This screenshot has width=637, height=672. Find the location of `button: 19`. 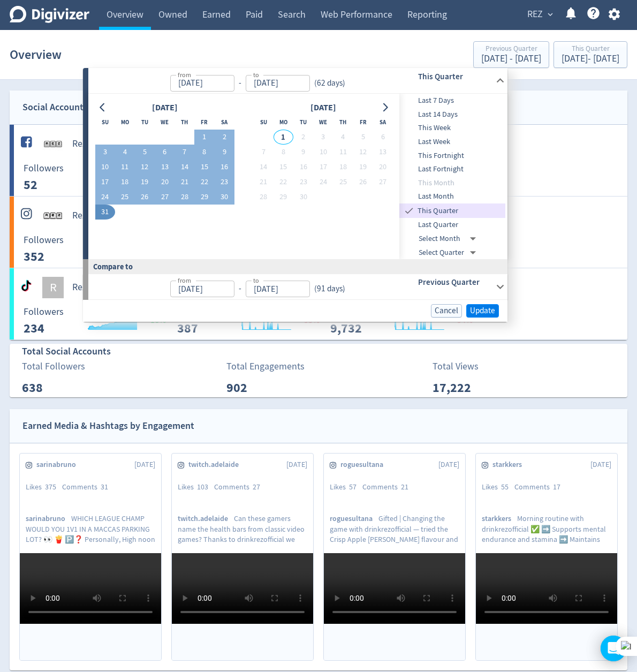

button: 19 is located at coordinates (363, 167).